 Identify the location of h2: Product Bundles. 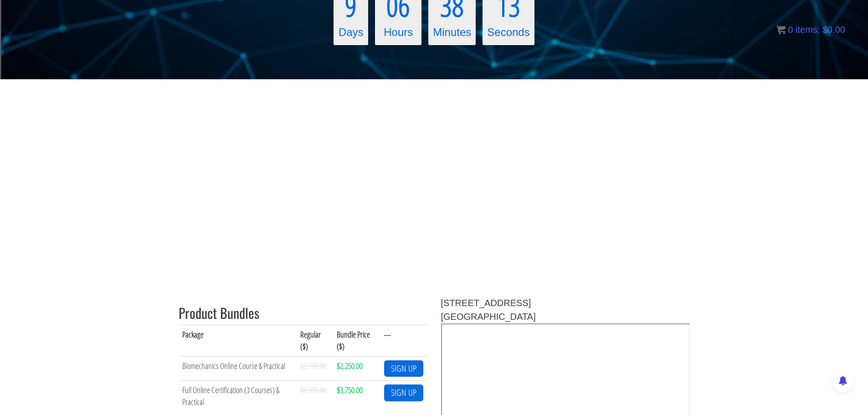
(303, 312).